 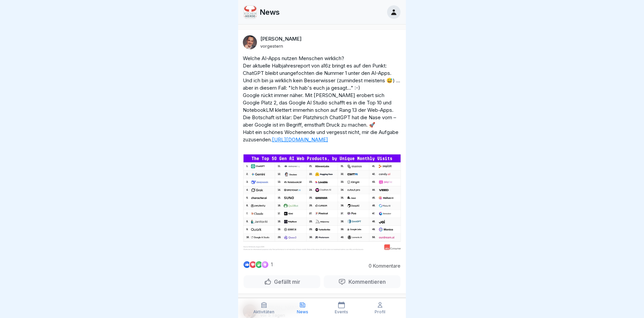 What do you see at coordinates (272, 265) in the screenshot?
I see `p: 1` at bounding box center [272, 265].